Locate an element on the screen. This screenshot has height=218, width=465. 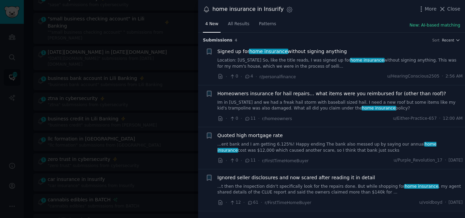
div: home insurance in Insurify is located at coordinates (248, 9).